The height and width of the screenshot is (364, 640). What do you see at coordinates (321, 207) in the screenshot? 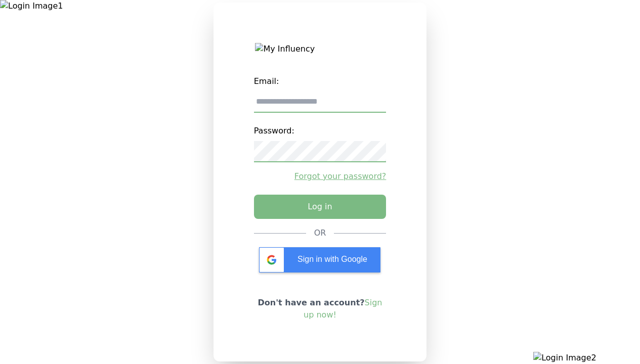
I see `button: Log in` at bounding box center [321, 207].